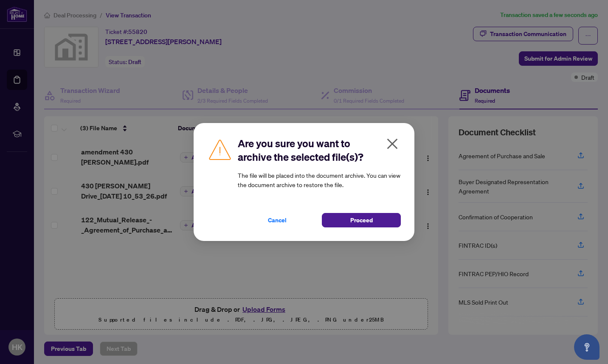  What do you see at coordinates (361, 220) in the screenshot?
I see `span: Proceed` at bounding box center [361, 220].